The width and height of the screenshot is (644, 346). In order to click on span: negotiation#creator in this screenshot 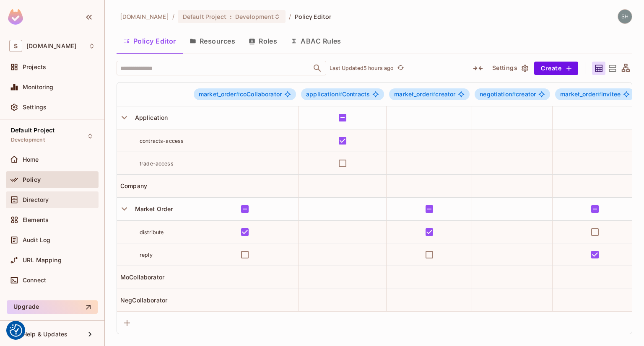, I will do `click(513, 94)`.